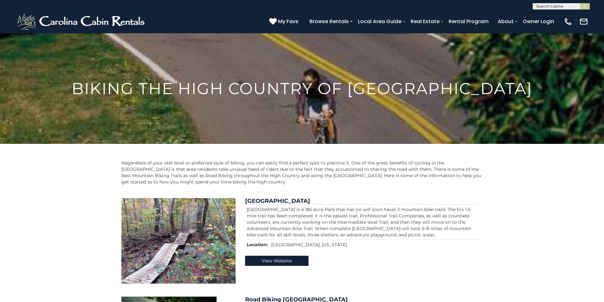 This screenshot has height=302, width=604. What do you see at coordinates (81, 22) in the screenshot?
I see `img: White-1-2.png` at bounding box center [81, 22].